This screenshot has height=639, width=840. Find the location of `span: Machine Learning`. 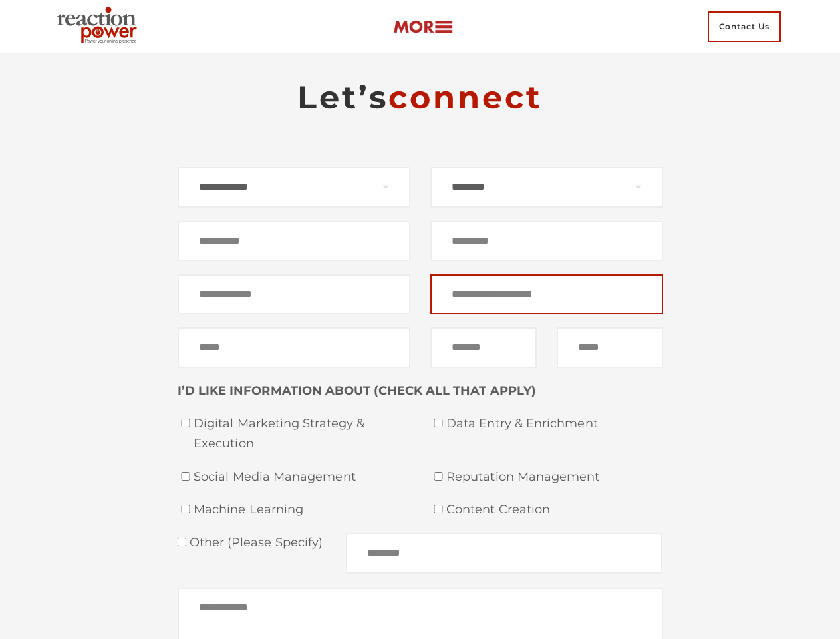

span: Machine Learning is located at coordinates (302, 509).